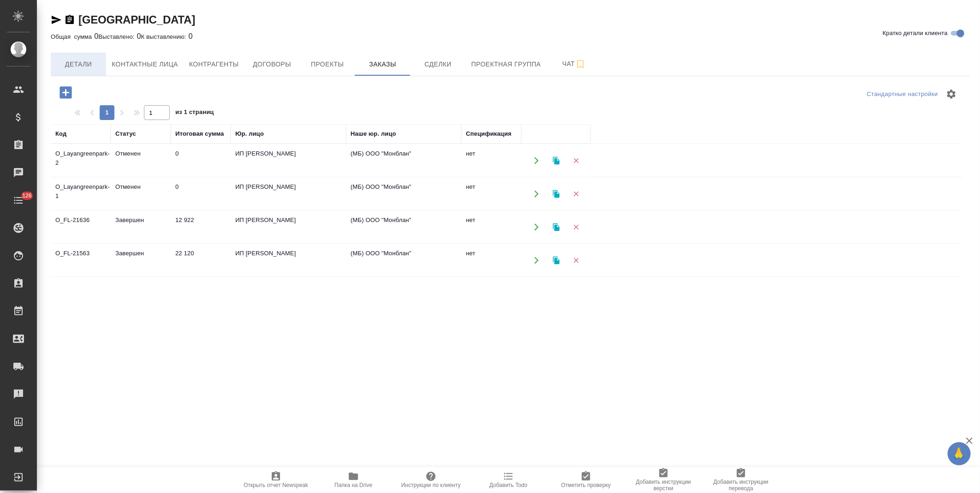  Describe the element at coordinates (81, 227) in the screenshot. I see `td: O_FL-21636` at that location.